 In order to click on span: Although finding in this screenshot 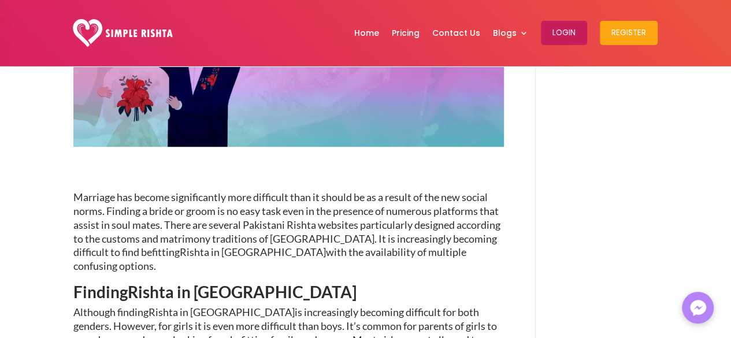, I will do `click(111, 312)`.